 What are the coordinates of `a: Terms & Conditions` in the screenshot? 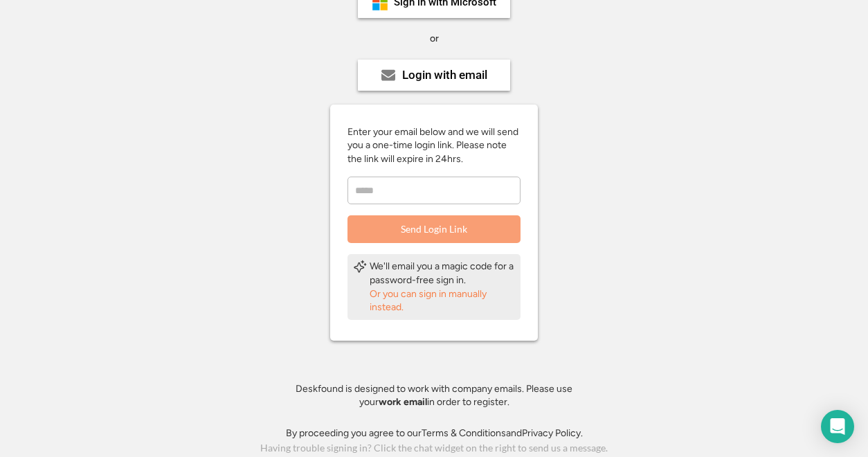 It's located at (464, 433).